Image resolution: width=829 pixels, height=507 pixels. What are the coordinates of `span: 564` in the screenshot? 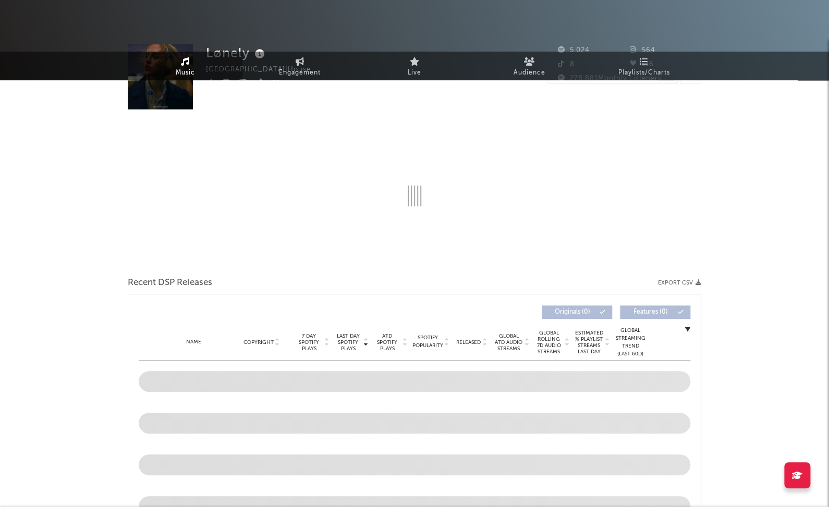 It's located at (642, 50).